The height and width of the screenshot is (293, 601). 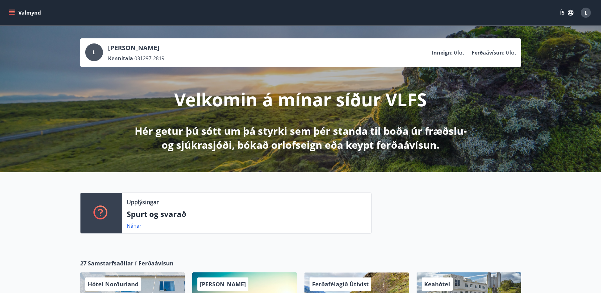 What do you see at coordinates (120, 58) in the screenshot?
I see `p: Kennitala` at bounding box center [120, 58].